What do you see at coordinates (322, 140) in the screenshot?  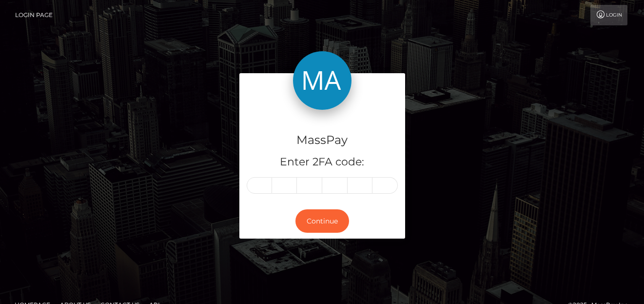 I see `h4: MassPay` at bounding box center [322, 140].